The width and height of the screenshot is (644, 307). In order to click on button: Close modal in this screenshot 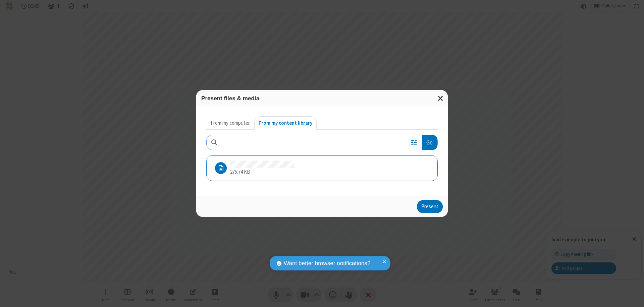, I will do `click(440, 98)`.